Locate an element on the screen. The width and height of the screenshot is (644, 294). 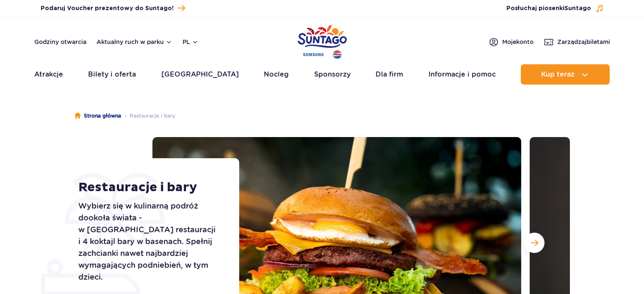
h1: Restauracje i bary is located at coordinates (149, 188).